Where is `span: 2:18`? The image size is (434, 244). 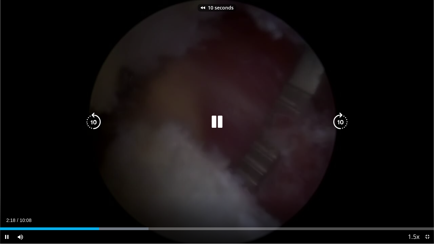 span: 2:18 is located at coordinates (11, 220).